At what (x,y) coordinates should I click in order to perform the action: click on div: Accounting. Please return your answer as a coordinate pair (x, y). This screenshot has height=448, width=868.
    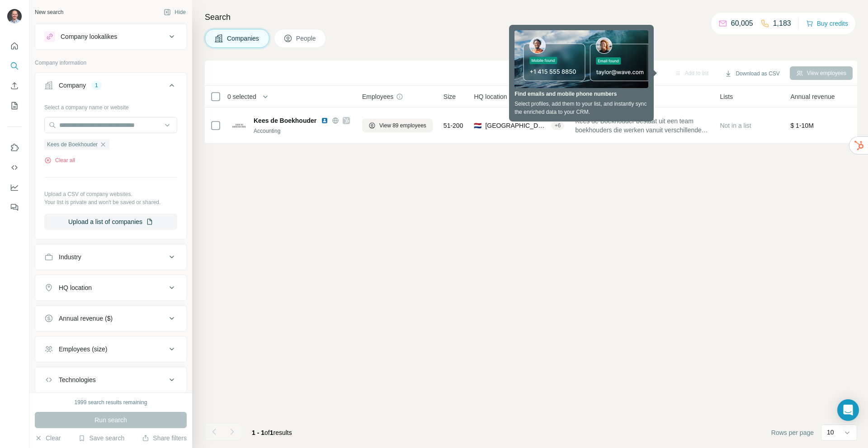
    Looking at the image, I should click on (302, 131).